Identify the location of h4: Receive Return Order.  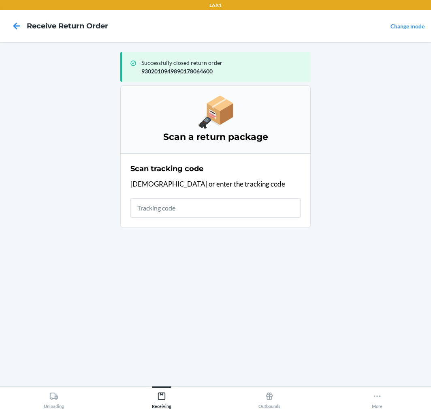
(67, 26).